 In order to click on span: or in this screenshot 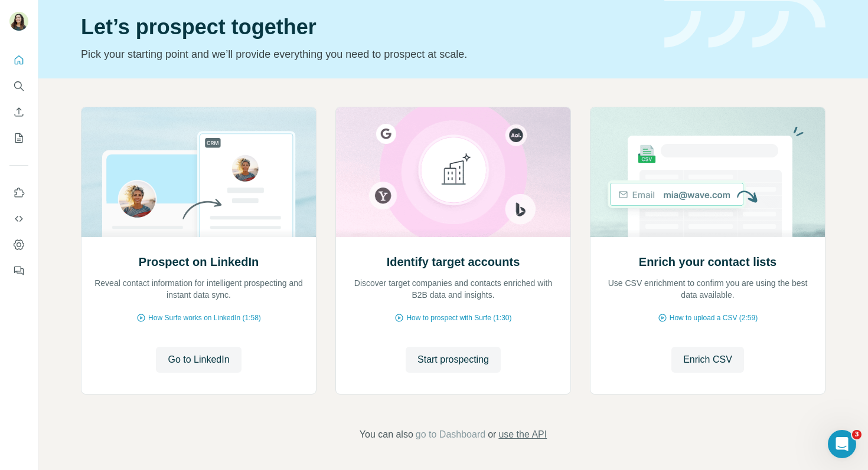, I will do `click(492, 435)`.